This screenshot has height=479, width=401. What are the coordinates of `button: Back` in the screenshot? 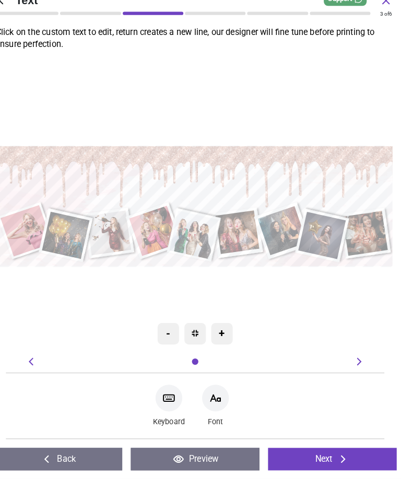 It's located at (67, 460).